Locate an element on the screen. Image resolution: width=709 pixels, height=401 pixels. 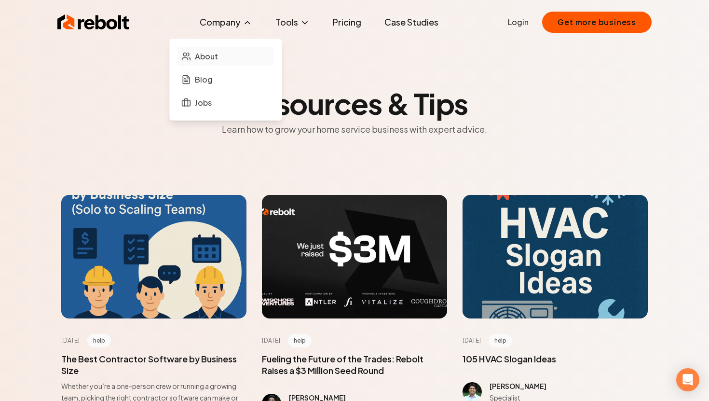
a: Fueling the Future of the Trades: Rebolt Raises a $3 Million Seed Round is located at coordinates (342, 364).